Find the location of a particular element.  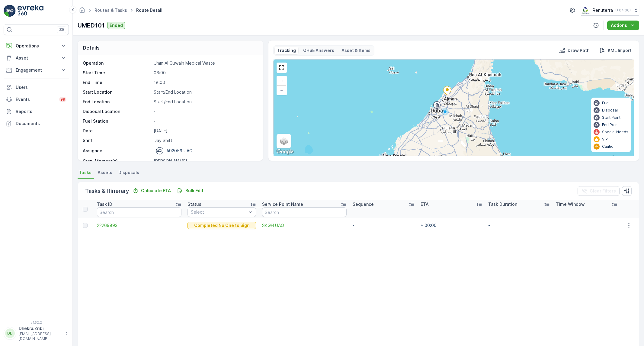

div: Toggle Row Selected is located at coordinates (85, 225).